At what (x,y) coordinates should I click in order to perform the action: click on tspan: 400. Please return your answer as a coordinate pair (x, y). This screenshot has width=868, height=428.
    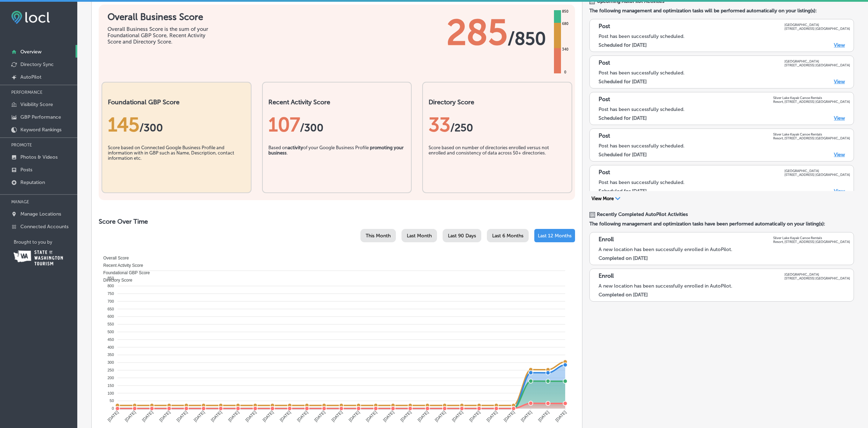
    Looking at the image, I should click on (111, 347).